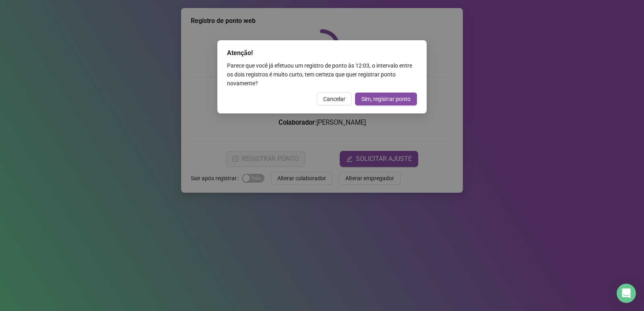 The height and width of the screenshot is (311, 644). Describe the element at coordinates (386, 99) in the screenshot. I see `button: Sim, registrar ponto` at that location.